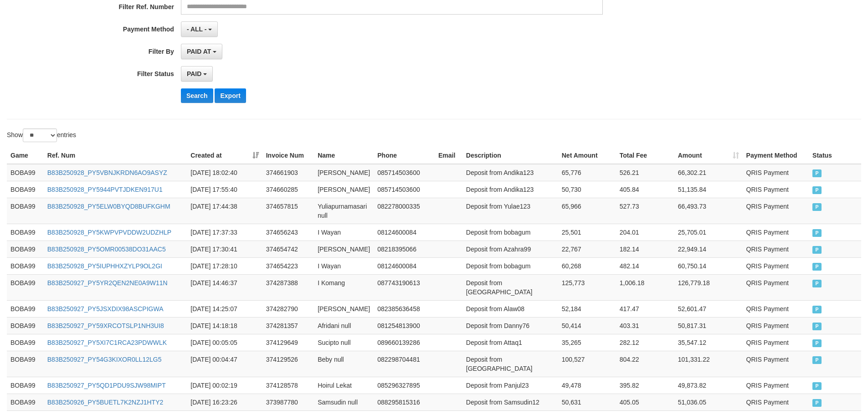 This screenshot has height=415, width=868. Describe the element at coordinates (404, 156) in the screenshot. I see `th: Phone` at that location.